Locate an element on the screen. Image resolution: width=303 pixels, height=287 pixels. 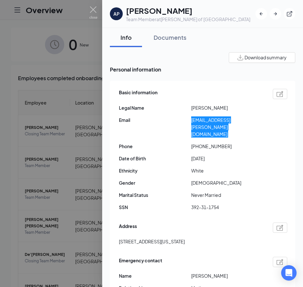
div: Open Intercom Messenger is located at coordinates (289, 273).